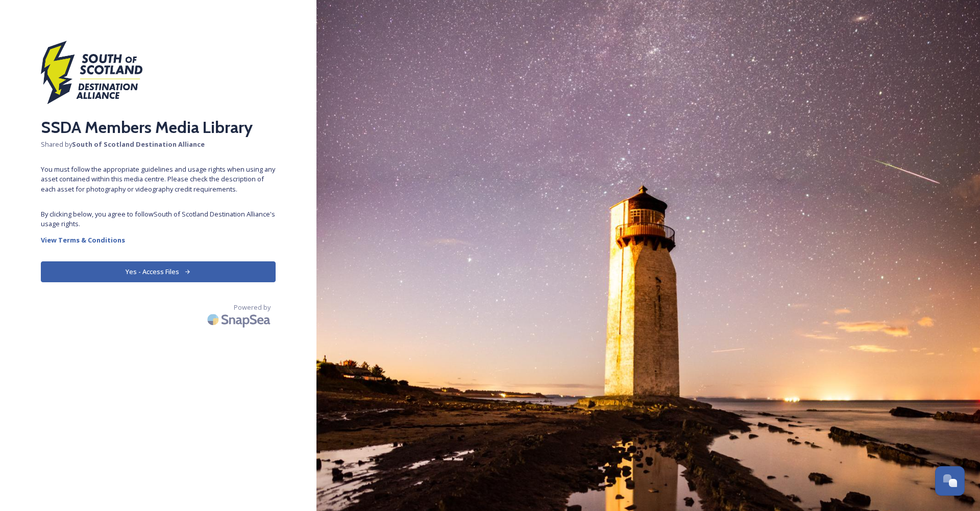  Describe the element at coordinates (92, 76) in the screenshot. I see `img: 2021_SSH_Destination_colour.png` at that location.